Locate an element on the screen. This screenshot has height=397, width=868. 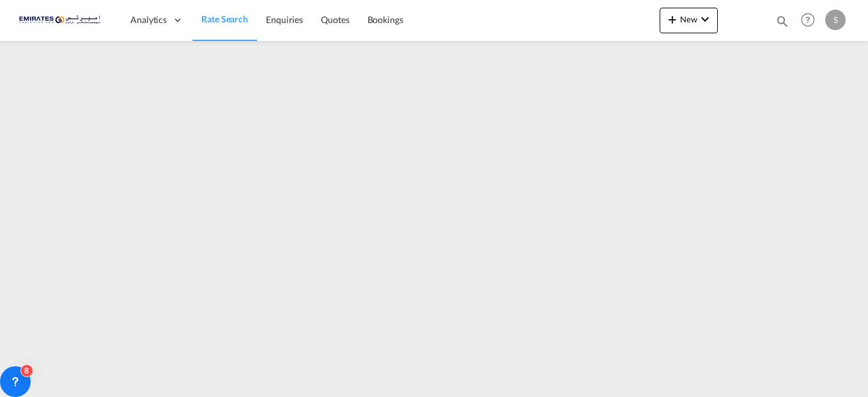
span: Bookings is located at coordinates (385, 19).